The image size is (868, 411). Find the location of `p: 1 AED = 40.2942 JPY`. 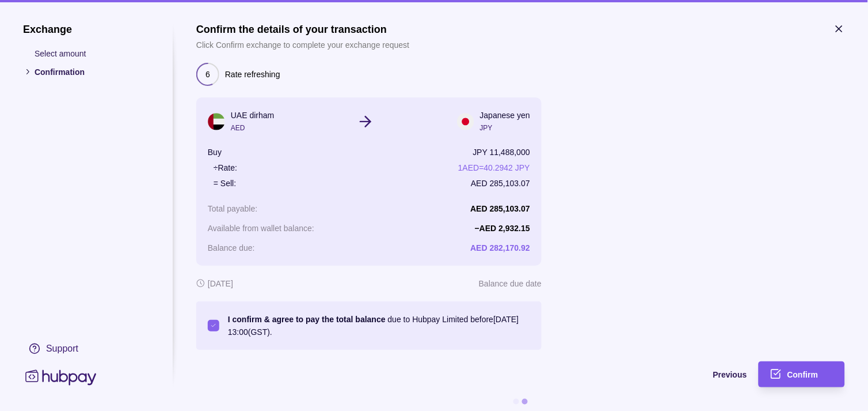

p: 1 AED = 40.2942 JPY is located at coordinates (494, 167).